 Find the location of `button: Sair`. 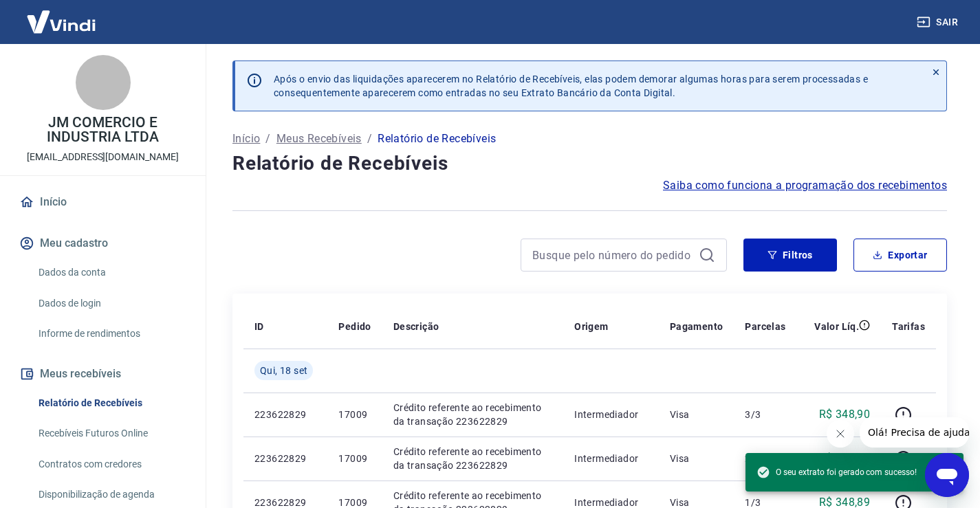

button: Sair is located at coordinates (939, 22).